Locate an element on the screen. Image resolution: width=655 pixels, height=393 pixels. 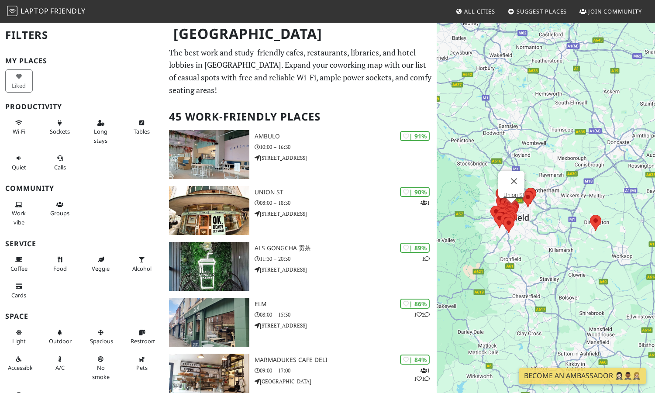
h3: Space is located at coordinates (82, 316).